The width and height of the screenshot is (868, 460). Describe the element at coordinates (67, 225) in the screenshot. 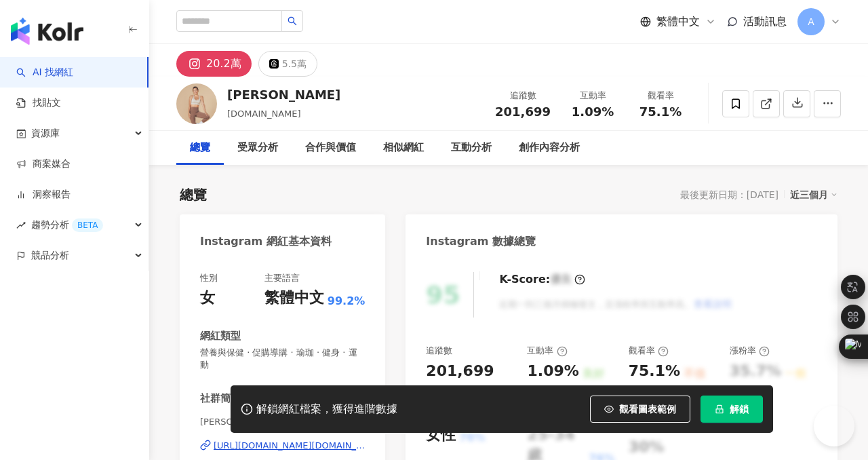

I see `span: 趨勢分析` at that location.